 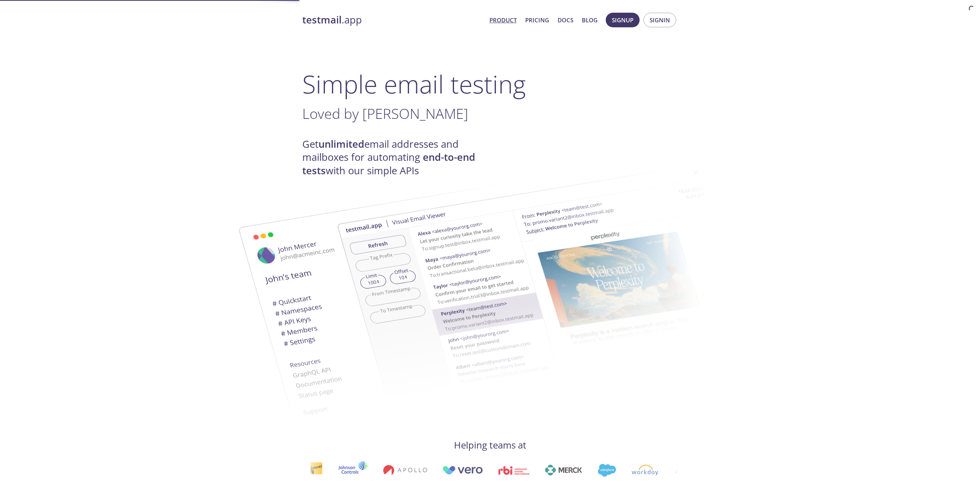 What do you see at coordinates (341, 144) in the screenshot?
I see `strong: unlimited` at bounding box center [341, 144].